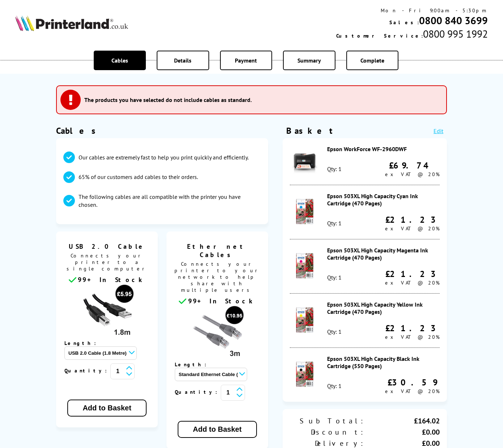 This screenshot has width=503, height=448. I want to click on div: Discount:, so click(327, 432).